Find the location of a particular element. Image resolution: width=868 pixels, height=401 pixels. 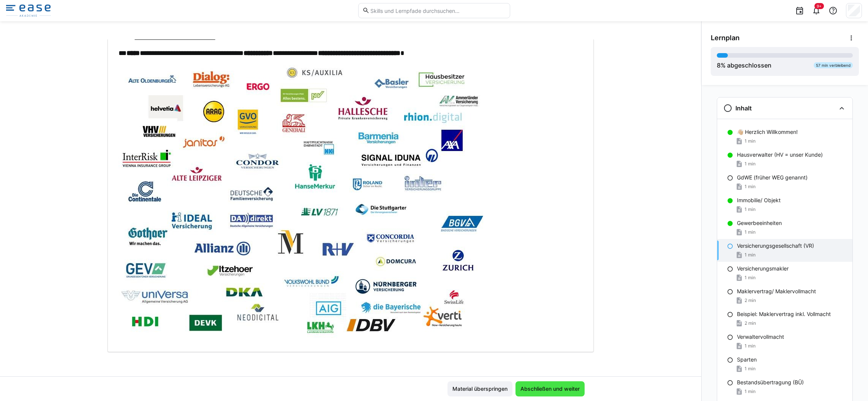

p: Gewerbeeinheiten is located at coordinates (760, 223).